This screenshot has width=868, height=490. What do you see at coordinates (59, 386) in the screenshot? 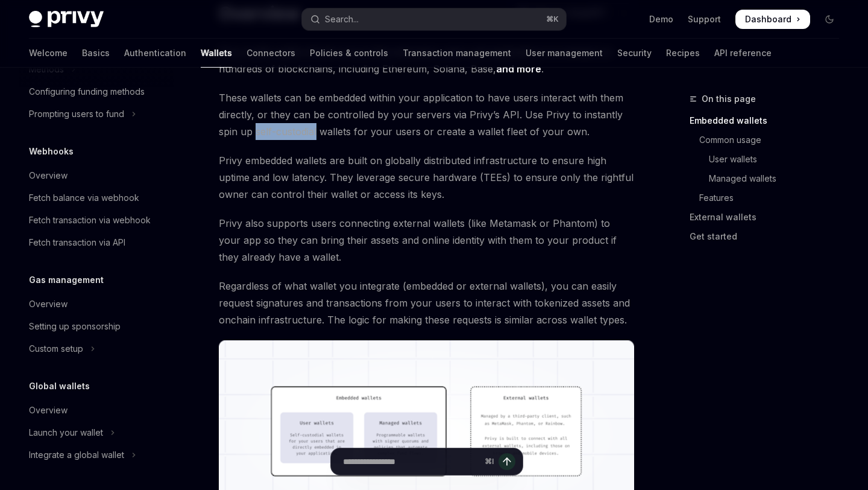
I see `h5: Global wallets` at bounding box center [59, 386].